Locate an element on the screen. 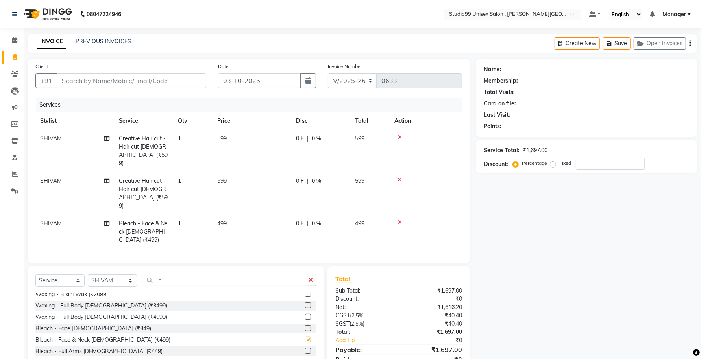 Image resolution: width=701 pixels, height=359 pixels. div: Last Visit: is located at coordinates (497, 115).